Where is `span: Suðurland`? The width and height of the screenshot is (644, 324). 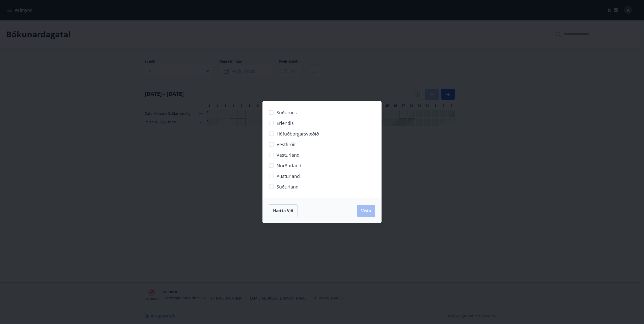
span: Suðurland is located at coordinates (287, 187).